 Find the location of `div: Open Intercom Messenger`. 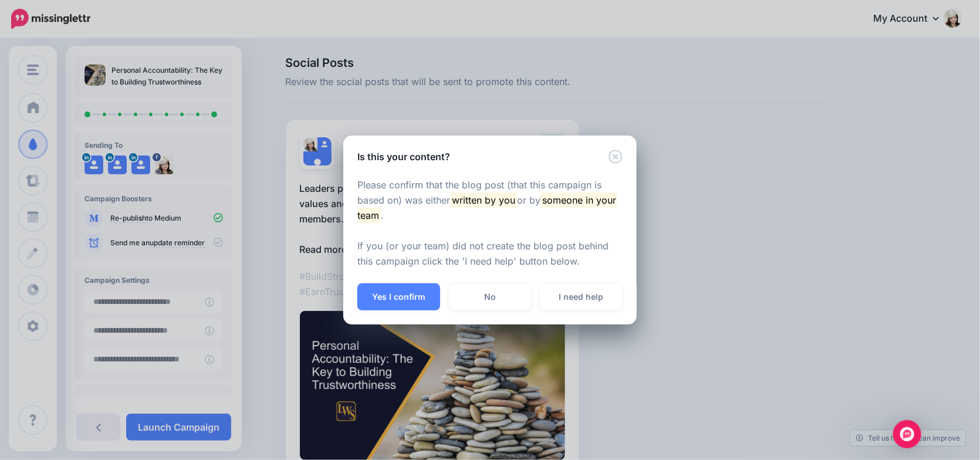

div: Open Intercom Messenger is located at coordinates (907, 434).